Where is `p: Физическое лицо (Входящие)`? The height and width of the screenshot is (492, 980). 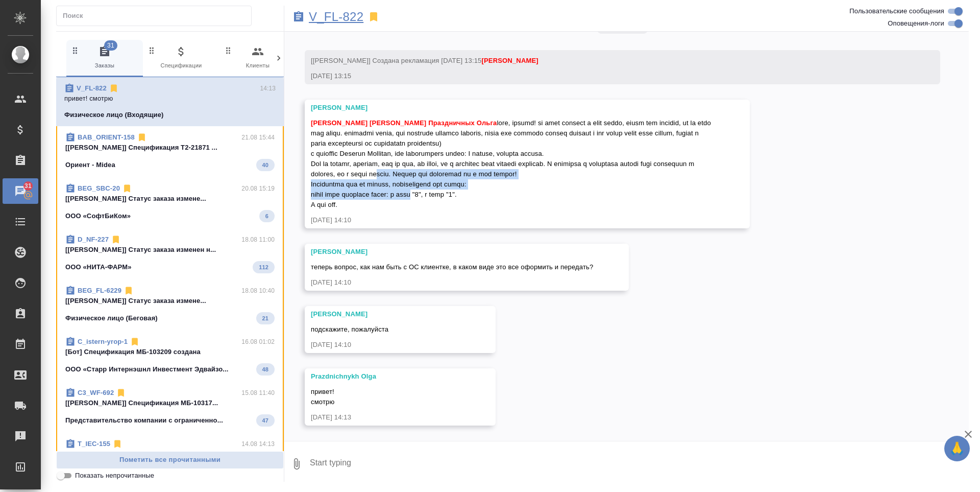 p: Физическое лицо (Входящие) is located at coordinates (114, 115).